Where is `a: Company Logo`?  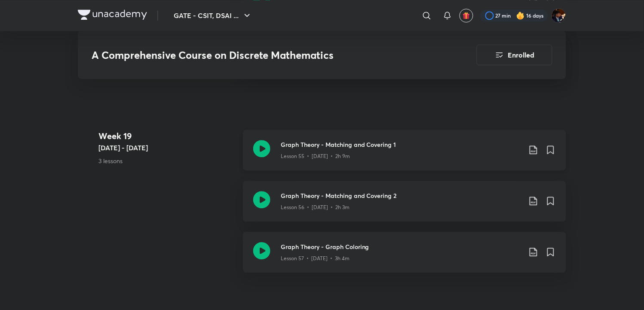 a: Company Logo is located at coordinates (112, 15).